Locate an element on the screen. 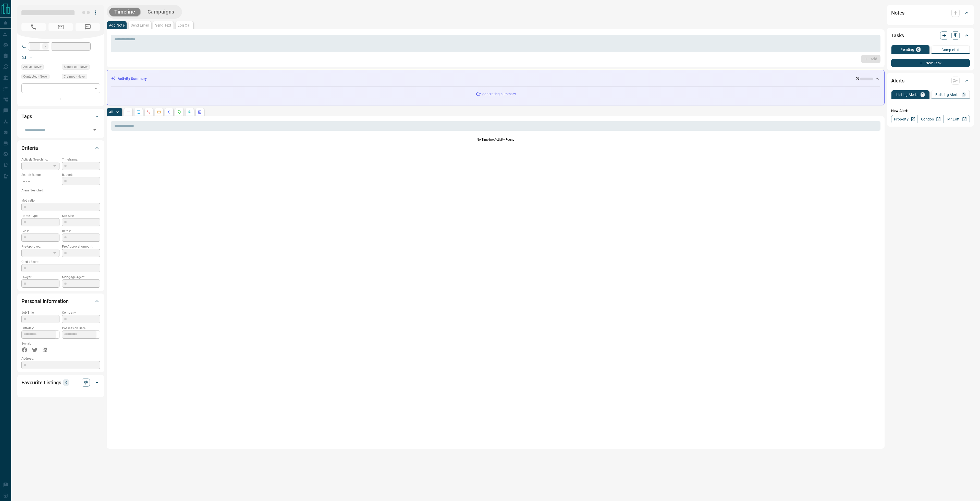  p: Add Note is located at coordinates (117, 26).